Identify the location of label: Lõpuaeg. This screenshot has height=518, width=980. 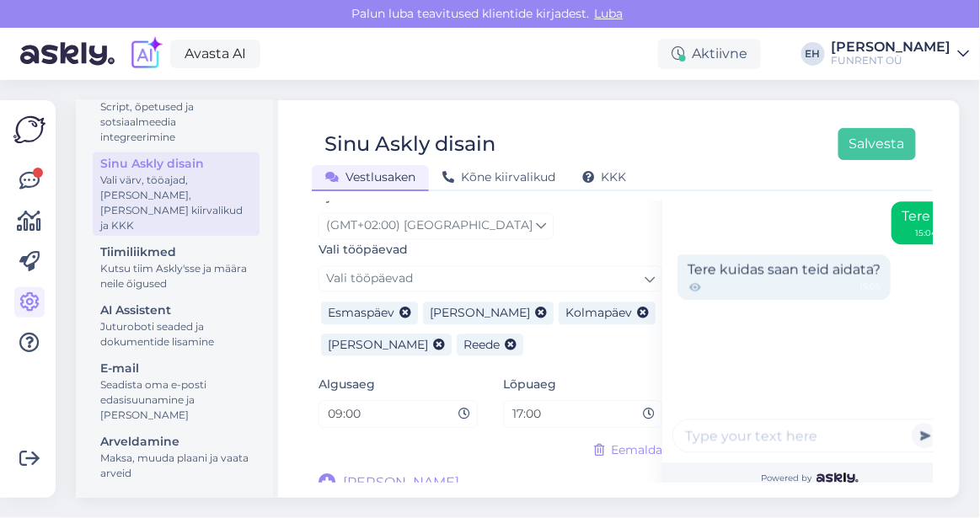
(529, 384).